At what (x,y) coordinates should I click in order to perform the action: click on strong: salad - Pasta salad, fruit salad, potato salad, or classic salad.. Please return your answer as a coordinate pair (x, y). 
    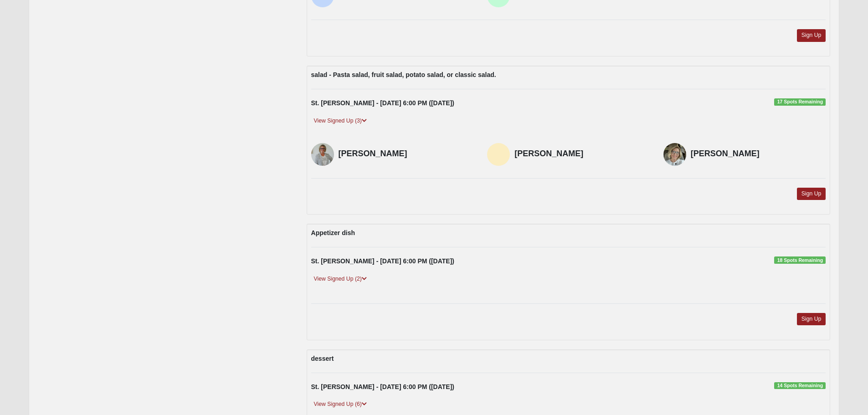
    Looking at the image, I should click on (403, 75).